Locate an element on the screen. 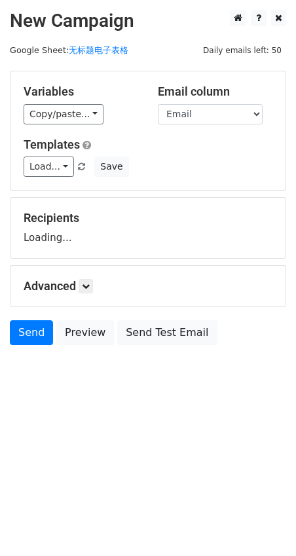 The image size is (296, 556). button: Save is located at coordinates (111, 166).